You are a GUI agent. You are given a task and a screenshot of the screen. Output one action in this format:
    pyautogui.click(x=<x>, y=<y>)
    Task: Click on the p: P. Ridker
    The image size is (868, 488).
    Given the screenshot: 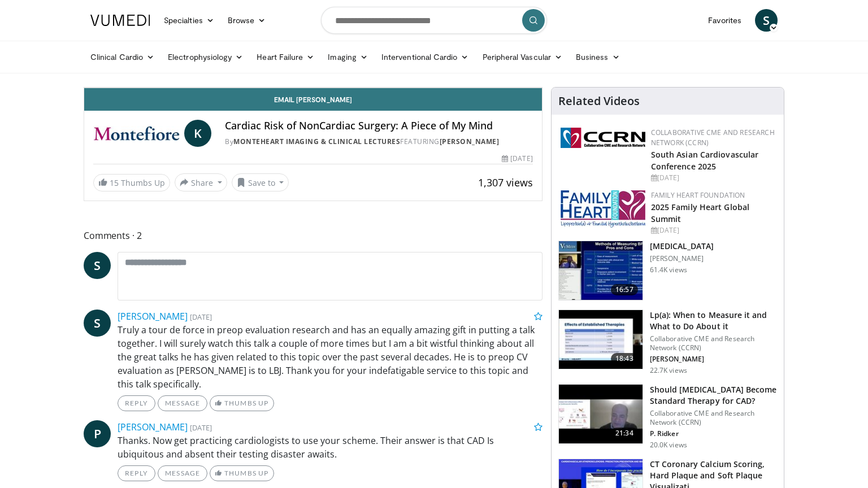 What is the action you would take?
    pyautogui.click(x=713, y=434)
    